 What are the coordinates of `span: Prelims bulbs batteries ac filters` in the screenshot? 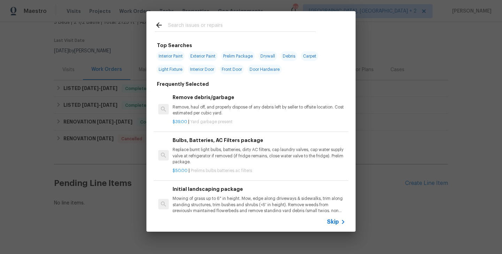 It's located at (221, 170).